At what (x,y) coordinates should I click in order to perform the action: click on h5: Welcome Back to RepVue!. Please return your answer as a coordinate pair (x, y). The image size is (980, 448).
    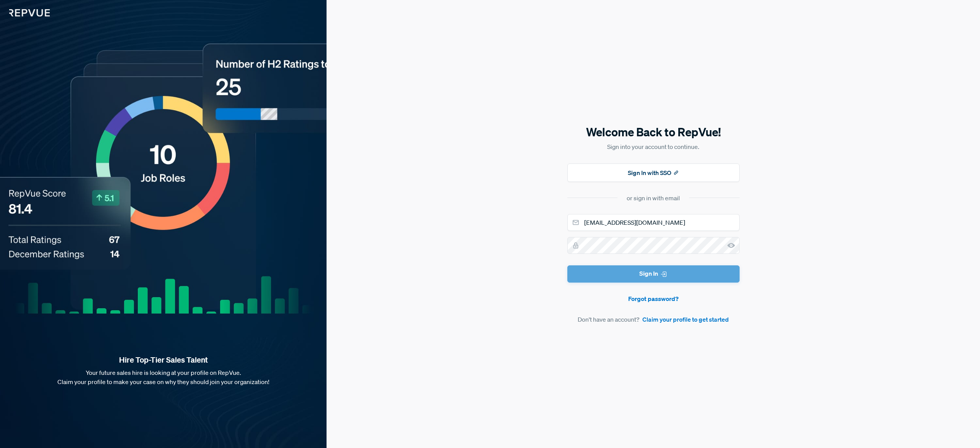
    Looking at the image, I should click on (654, 132).